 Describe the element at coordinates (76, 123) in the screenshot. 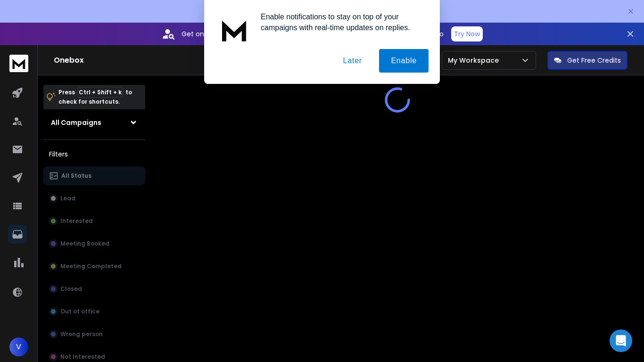

I see `h1: All Campaigns` at that location.